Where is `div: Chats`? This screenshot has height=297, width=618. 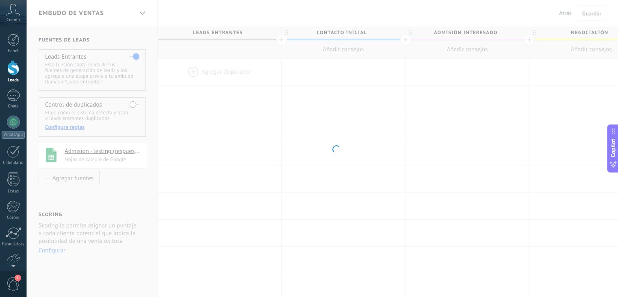
div: Chats is located at coordinates (13, 106).